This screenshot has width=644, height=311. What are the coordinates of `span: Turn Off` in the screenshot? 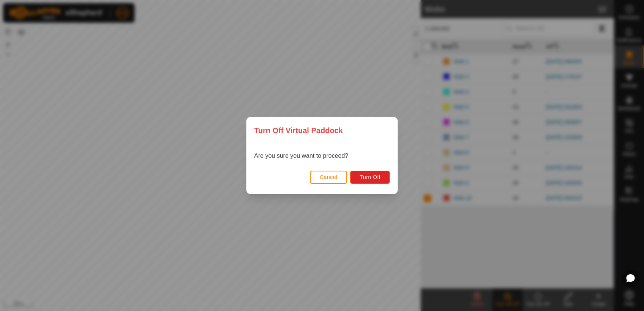 It's located at (370, 176).